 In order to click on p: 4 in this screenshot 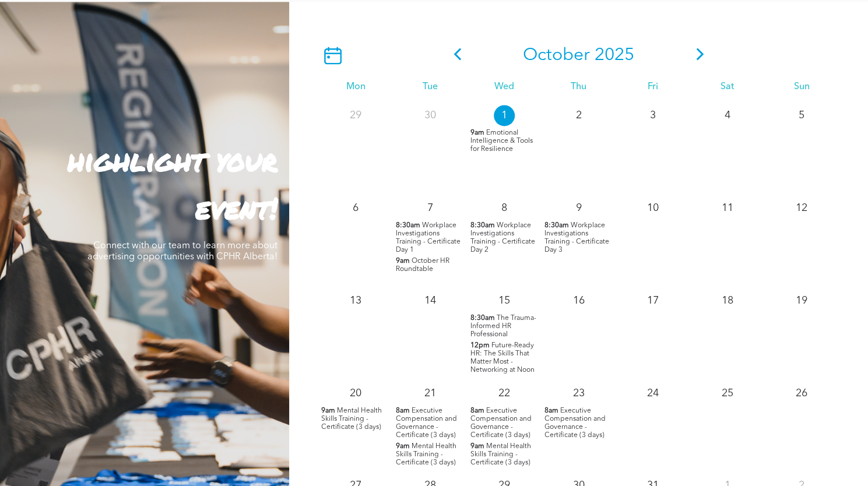, I will do `click(728, 115)`.